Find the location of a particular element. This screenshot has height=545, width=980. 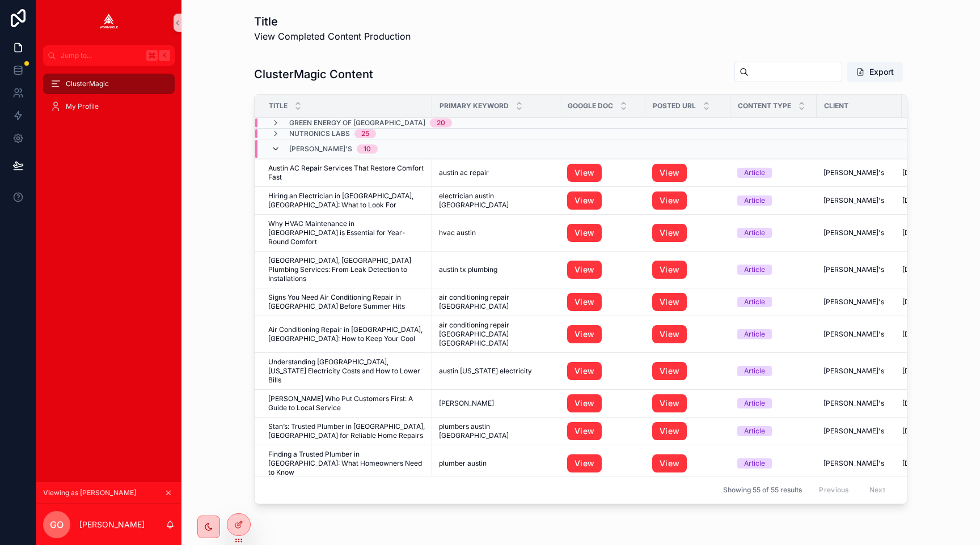

span: plumber austin is located at coordinates (463, 463).